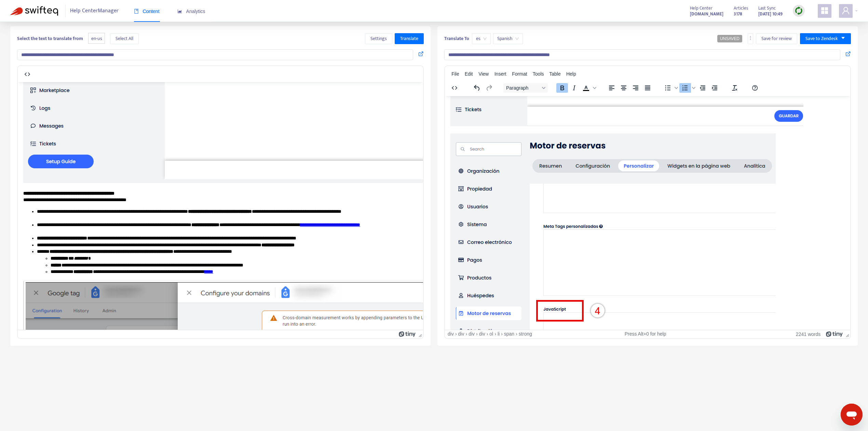  Describe the element at coordinates (825, 39) in the screenshot. I see `button: Save to Zendeskcaret-down` at that location.